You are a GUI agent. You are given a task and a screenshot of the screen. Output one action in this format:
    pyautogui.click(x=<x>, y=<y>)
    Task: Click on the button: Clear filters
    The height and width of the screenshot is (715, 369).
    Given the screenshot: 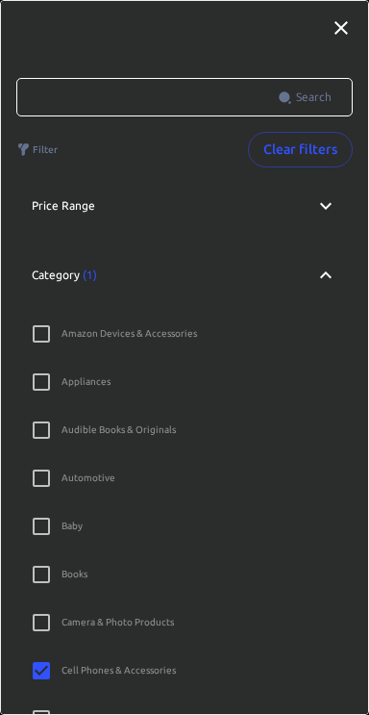 What is the action you would take?
    pyautogui.click(x=300, y=149)
    